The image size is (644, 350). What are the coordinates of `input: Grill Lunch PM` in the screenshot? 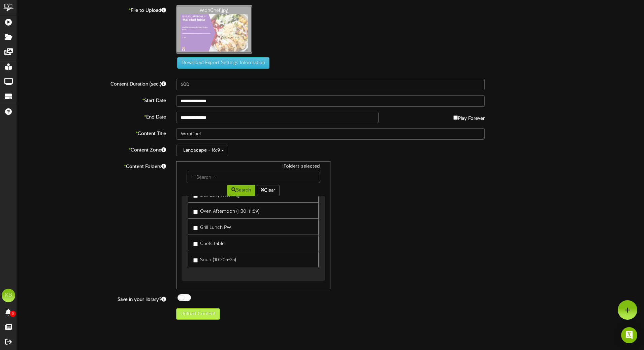 It's located at (196, 228).